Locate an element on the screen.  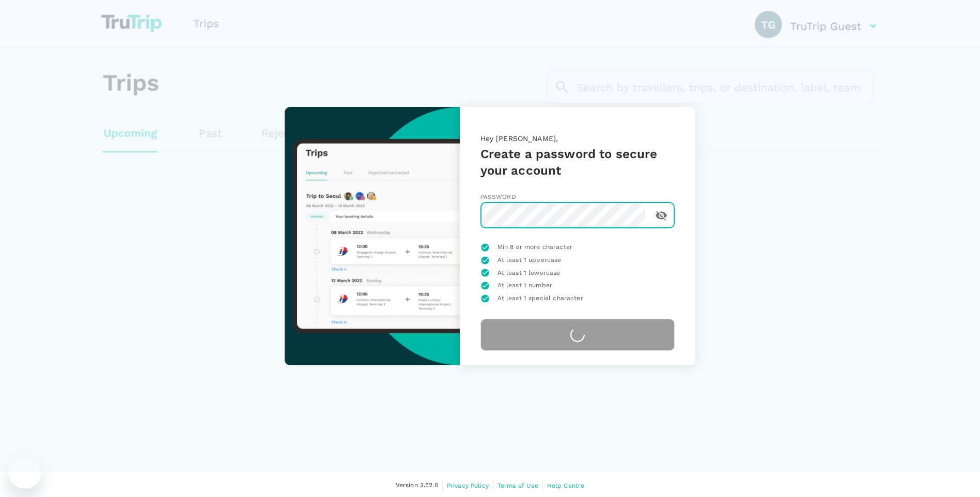
span: At least 1 lowercase is located at coordinates (529, 273).